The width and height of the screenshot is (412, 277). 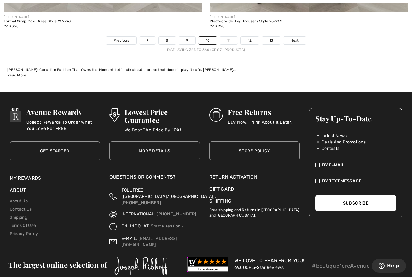 What do you see at coordinates (21, 209) in the screenshot?
I see `a: Contact Us` at bounding box center [21, 209].